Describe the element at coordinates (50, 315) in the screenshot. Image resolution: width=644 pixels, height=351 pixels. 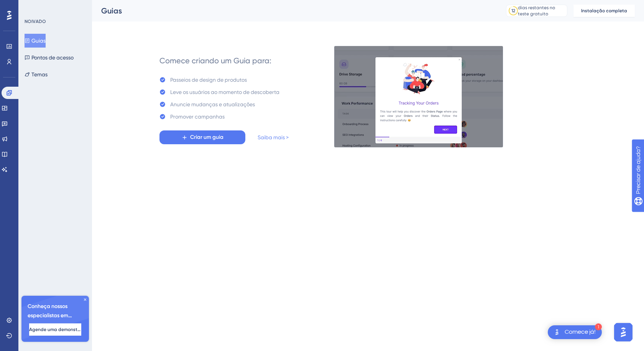
I see `font: Conheça nossos especialistas em integração 🎧` at that location.